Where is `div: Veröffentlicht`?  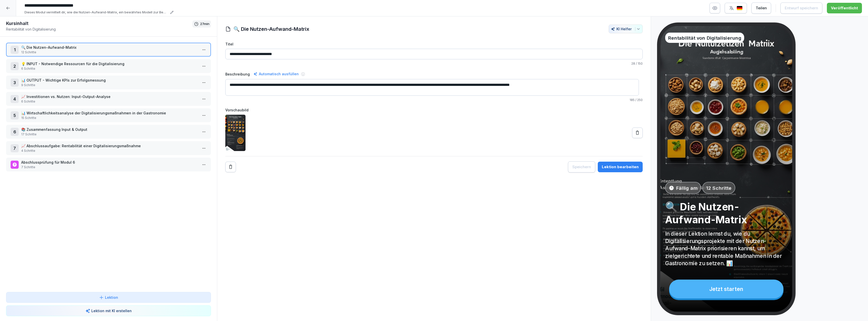 div: Veröffentlicht is located at coordinates (844, 8).